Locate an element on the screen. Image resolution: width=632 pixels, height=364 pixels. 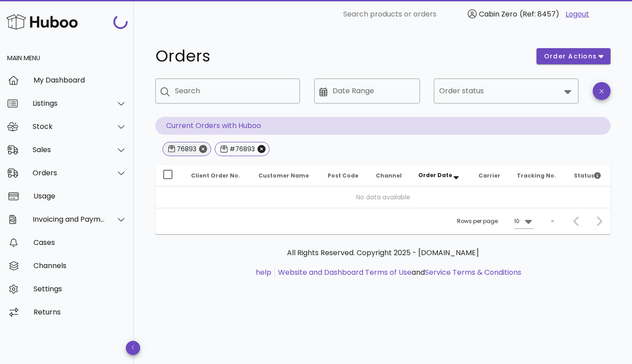
th: Customer Name is located at coordinates (286, 176).